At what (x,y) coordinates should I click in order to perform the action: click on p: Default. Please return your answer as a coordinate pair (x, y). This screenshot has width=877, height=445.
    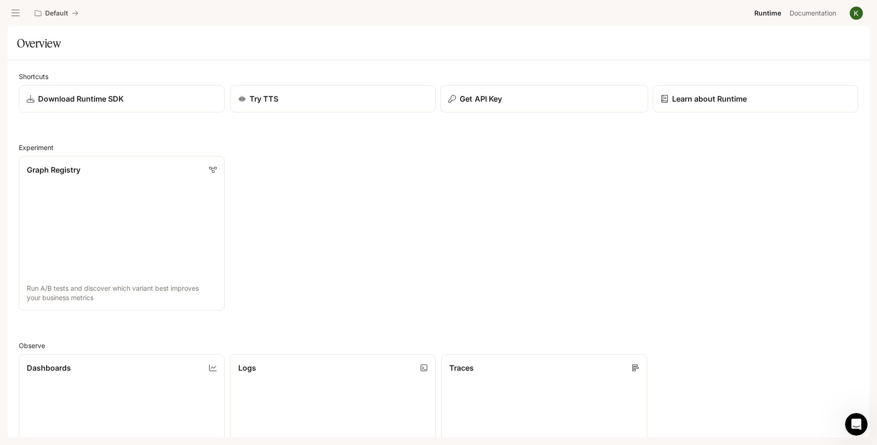
    Looking at the image, I should click on (56, 13).